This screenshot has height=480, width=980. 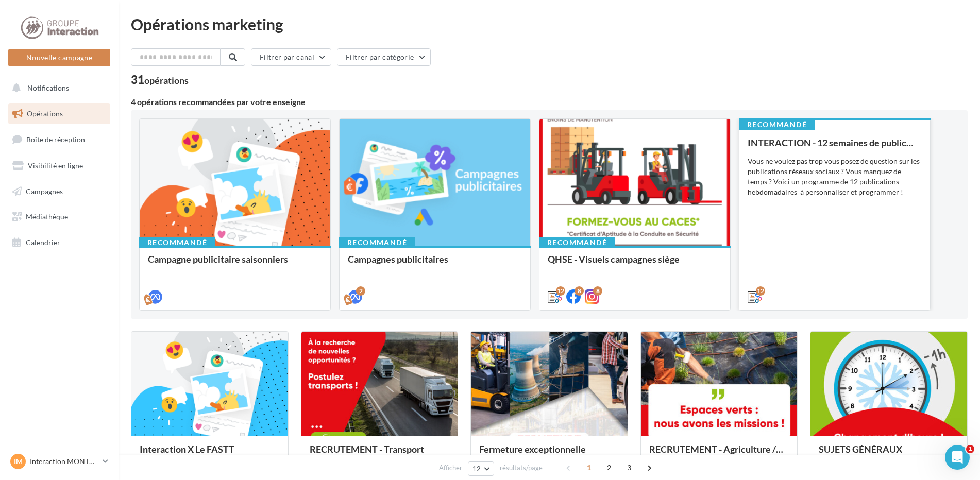 What do you see at coordinates (435, 264) in the screenshot?
I see `div: Campagnes publicitaires` at bounding box center [435, 264].